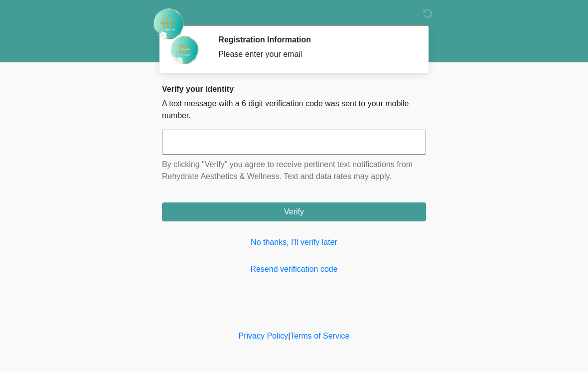  I want to click on button: Verify, so click(294, 212).